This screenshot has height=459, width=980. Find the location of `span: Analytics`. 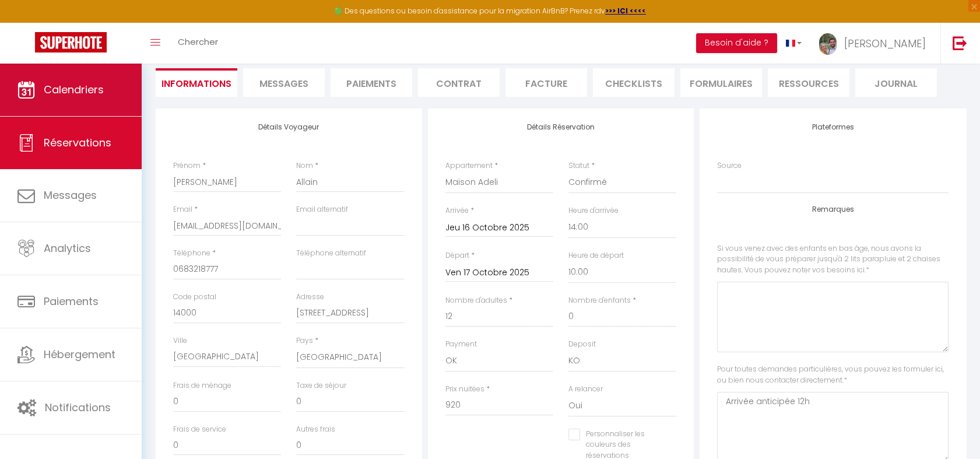

span: Analytics is located at coordinates (67, 248).